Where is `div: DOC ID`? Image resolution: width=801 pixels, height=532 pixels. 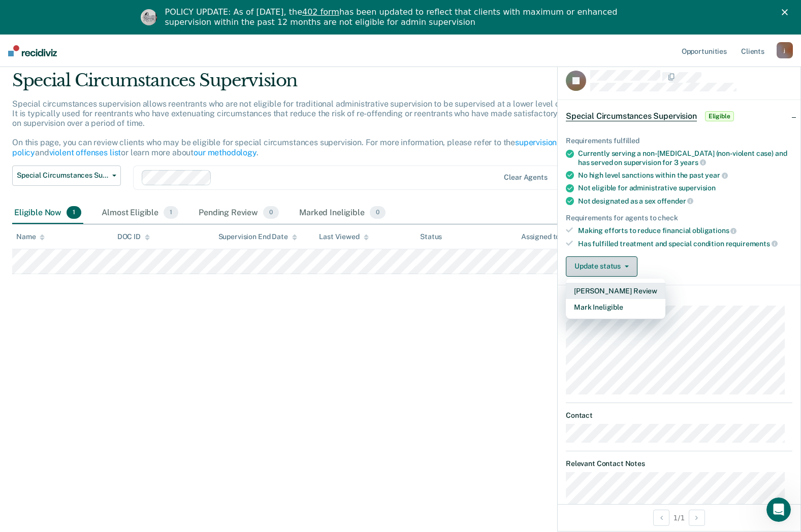 div: DOC ID is located at coordinates (134, 237).